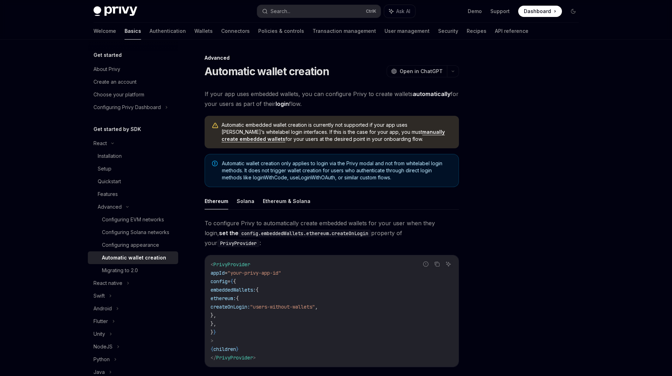  Describe the element at coordinates (133, 69) in the screenshot. I see `a: About Privy` at that location.